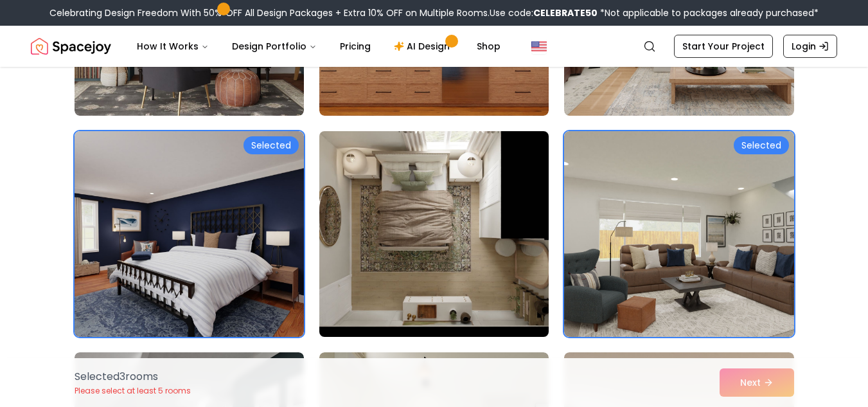 This screenshot has width=868, height=407. I want to click on div: Celebrating Design Freedom With 50% OFF All Design Packages + Extra 10% OFF on Multiple Rooms., so click(434, 13).